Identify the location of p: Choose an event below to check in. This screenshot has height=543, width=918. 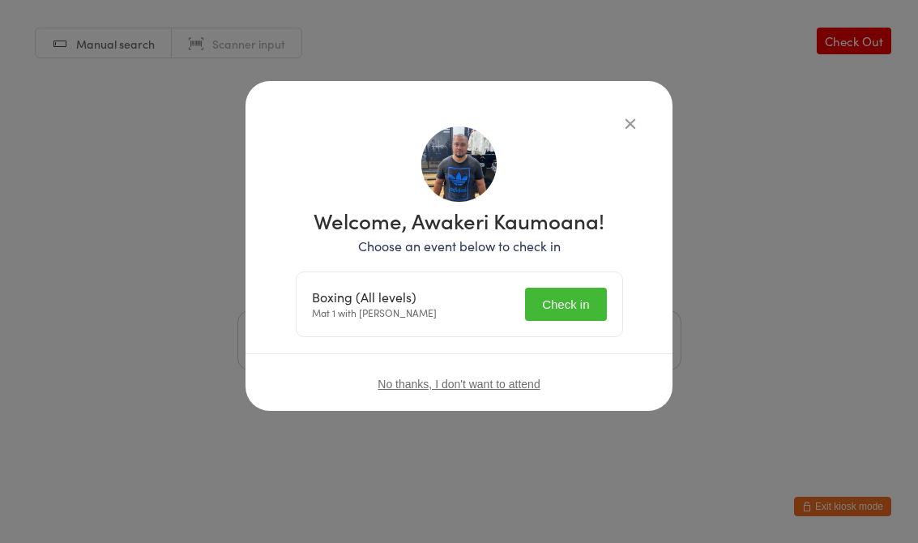
(459, 245).